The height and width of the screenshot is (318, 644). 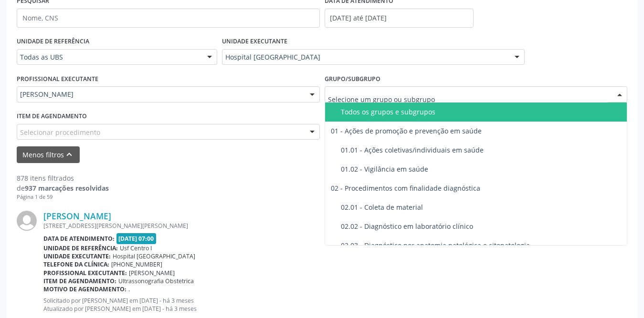 What do you see at coordinates (483, 207) in the screenshot?
I see `div: 02.01 - Coleta de material` at bounding box center [483, 207].